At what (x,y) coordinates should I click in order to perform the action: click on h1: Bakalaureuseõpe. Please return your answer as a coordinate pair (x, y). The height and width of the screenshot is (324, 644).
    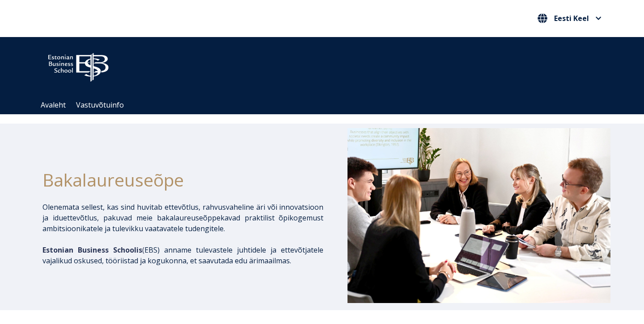
    Looking at the image, I should click on (182, 180).